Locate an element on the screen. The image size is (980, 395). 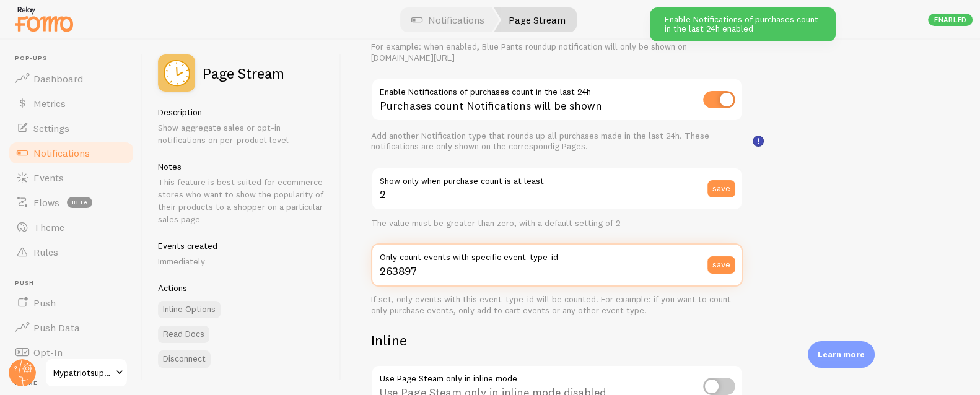
a: Metrics is located at coordinates (71, 103).